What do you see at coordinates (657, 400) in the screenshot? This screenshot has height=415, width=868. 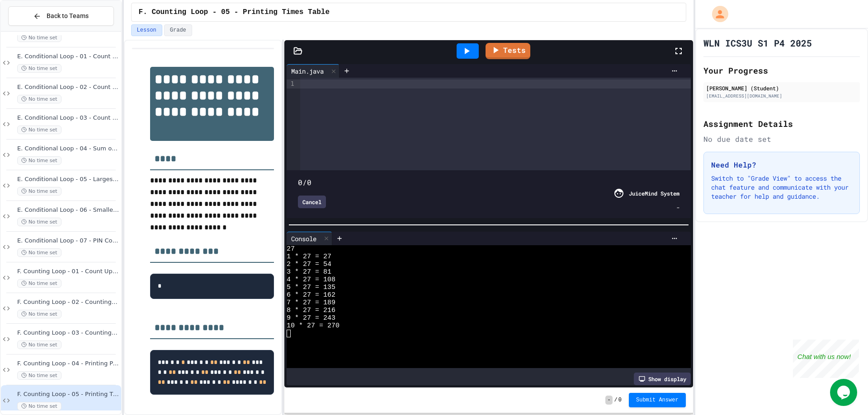 I see `span: Submit Answer` at bounding box center [657, 400].